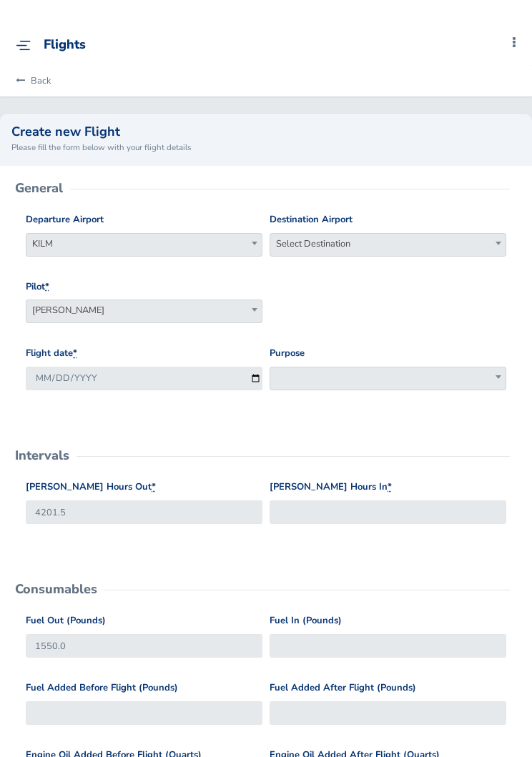 This screenshot has height=757, width=532. I want to click on label: Fuel In (Pounds), so click(306, 621).